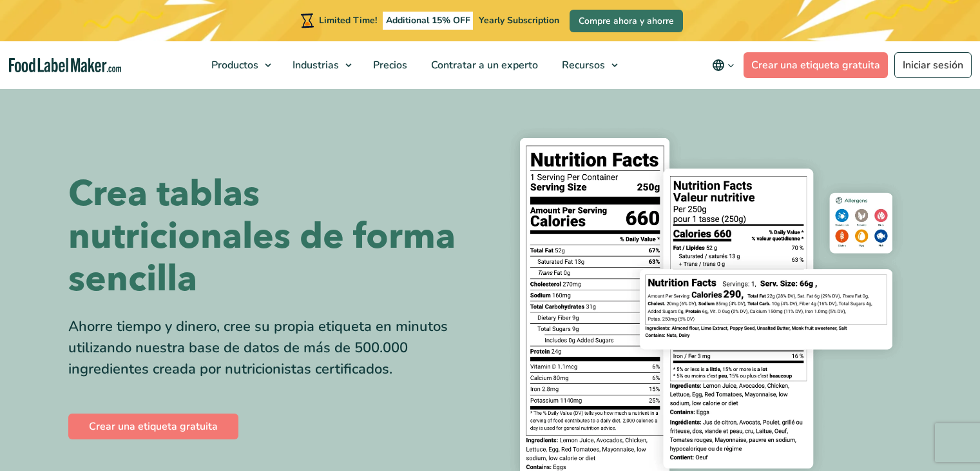 The image size is (980, 471). Describe the element at coordinates (582, 65) in the screenshot. I see `span: Recursos` at that location.